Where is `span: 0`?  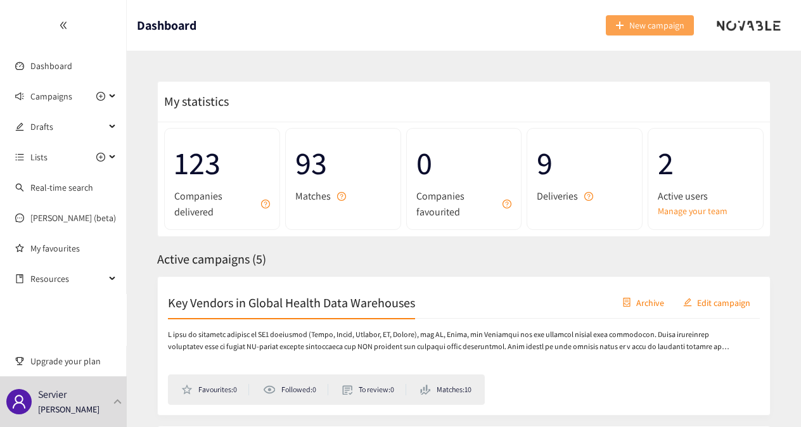 span: 0 is located at coordinates (464, 163).